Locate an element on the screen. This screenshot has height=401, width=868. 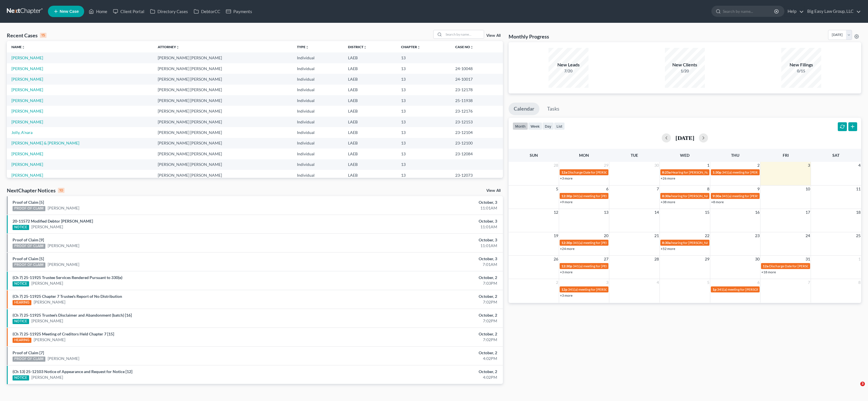
div: 7:01AM is located at coordinates (418, 265).